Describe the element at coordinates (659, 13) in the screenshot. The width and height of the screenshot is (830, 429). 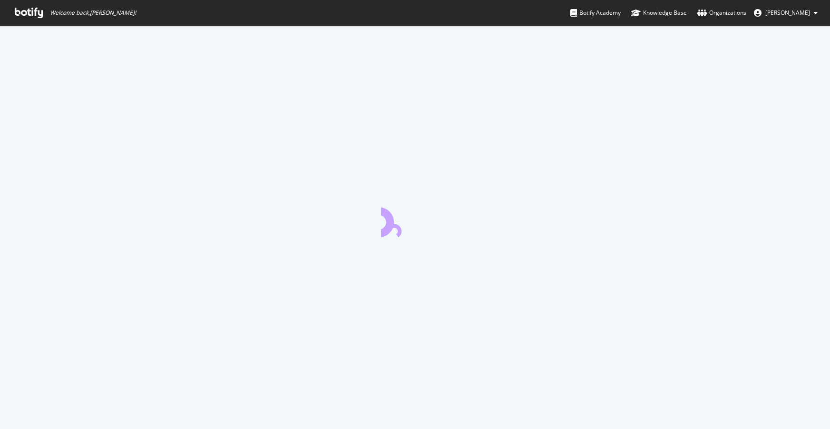
I see `div: Knowledge Base` at that location.